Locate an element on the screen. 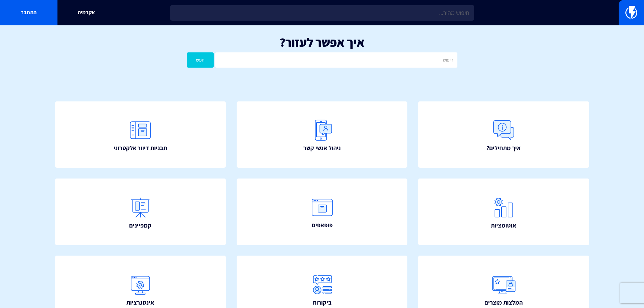 Image resolution: width=644 pixels, height=308 pixels. h1: איך אפשר לעזור? is located at coordinates (322, 42).